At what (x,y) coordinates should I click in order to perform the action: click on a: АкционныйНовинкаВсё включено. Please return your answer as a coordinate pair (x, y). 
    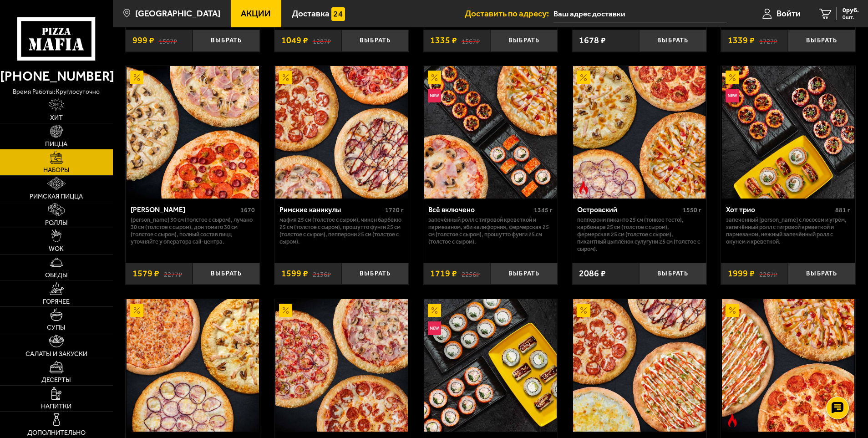
    Looking at the image, I should click on (490, 132).